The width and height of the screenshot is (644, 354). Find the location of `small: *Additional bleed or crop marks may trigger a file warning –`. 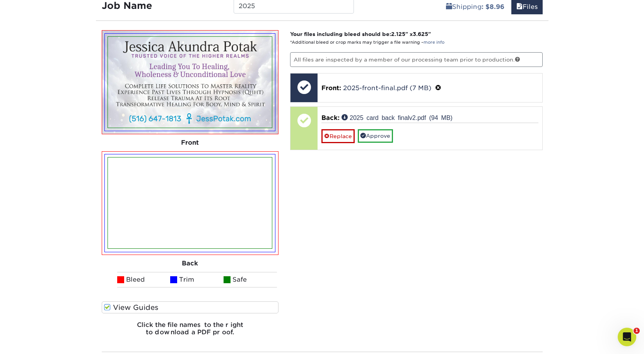

small: *Additional bleed or crop marks may trigger a file warning – is located at coordinates (367, 42).